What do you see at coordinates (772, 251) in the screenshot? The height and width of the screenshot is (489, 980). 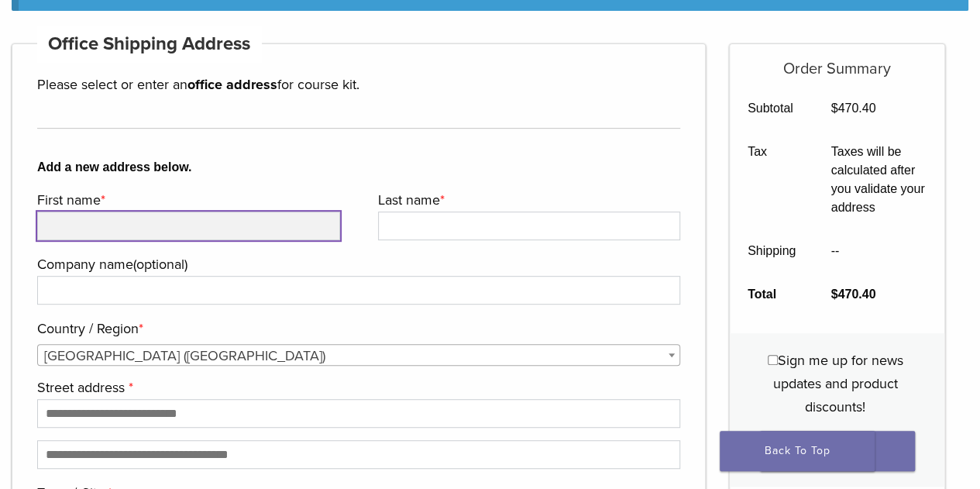 I see `th: Shipping` at bounding box center [772, 251].